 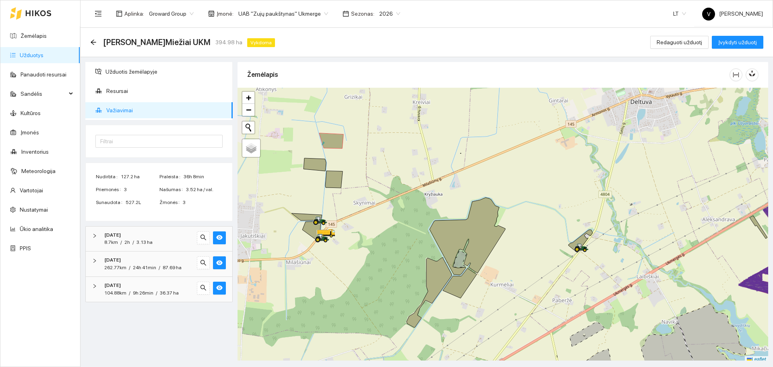 What do you see at coordinates (171, 177) in the screenshot?
I see `span: Praleista` at bounding box center [171, 177].